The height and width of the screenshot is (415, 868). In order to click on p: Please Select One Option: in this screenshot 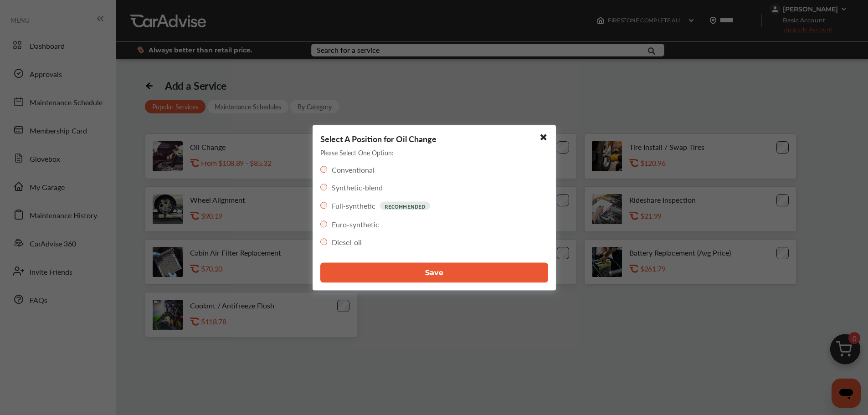, I will do `click(357, 152)`.